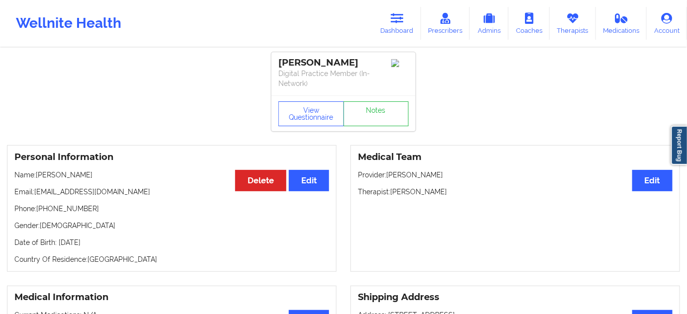 The height and width of the screenshot is (314, 687). Describe the element at coordinates (344, 79) in the screenshot. I see `p: Digital Practice Member (In-Network)` at that location.